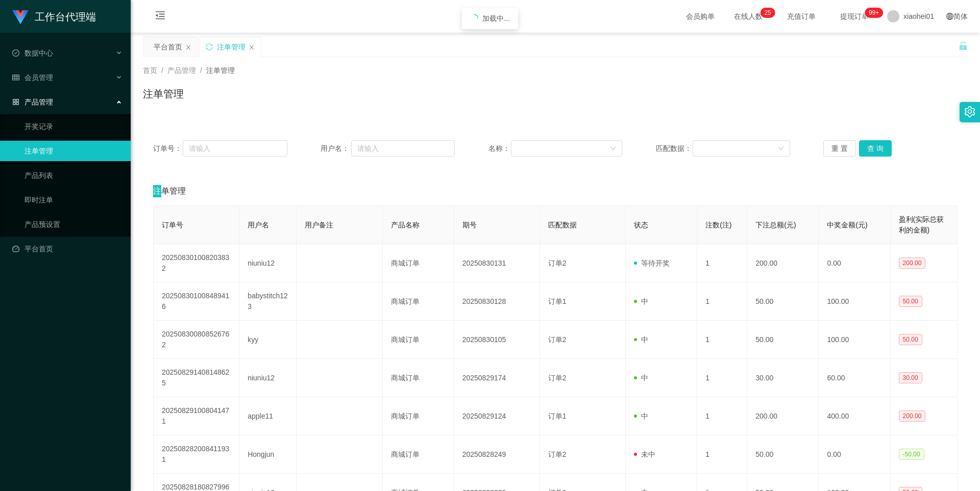 Image resolution: width=980 pixels, height=491 pixels. Describe the element at coordinates (197, 378) in the screenshot. I see `td: 202508291408148625` at that location.